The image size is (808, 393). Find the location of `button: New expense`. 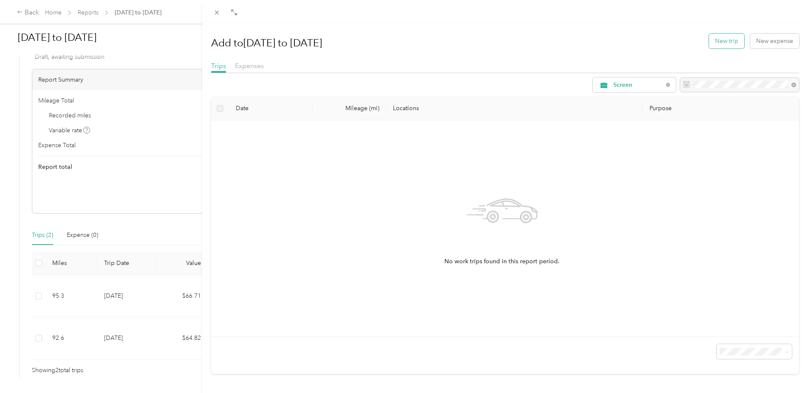

button: New expense is located at coordinates (775, 41).